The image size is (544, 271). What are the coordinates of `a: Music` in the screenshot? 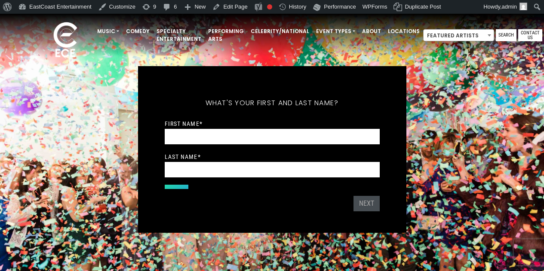 It's located at (108, 31).